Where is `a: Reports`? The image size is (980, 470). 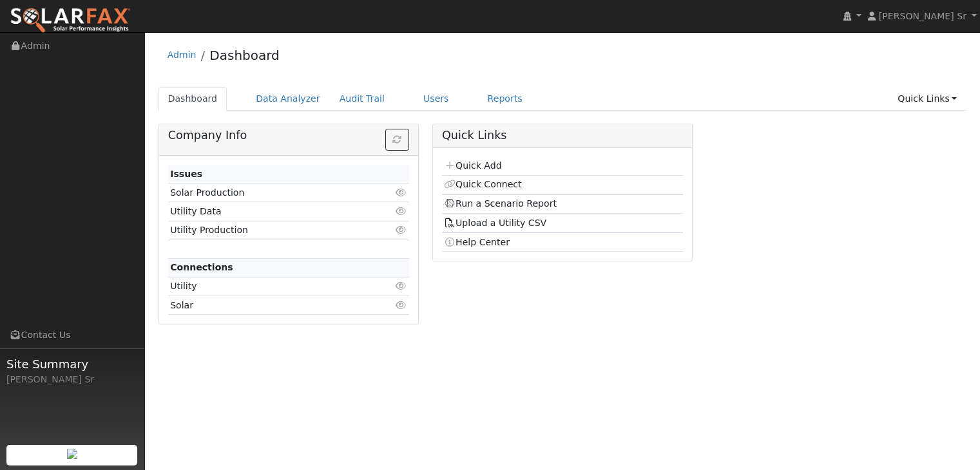
a: Reports is located at coordinates (505, 98).